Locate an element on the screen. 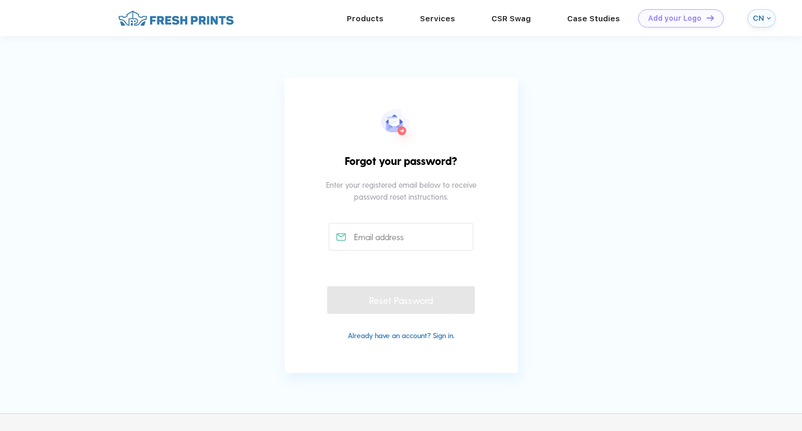 This screenshot has width=802, height=431. a: Already have an account? Sign in. is located at coordinates (401, 335).